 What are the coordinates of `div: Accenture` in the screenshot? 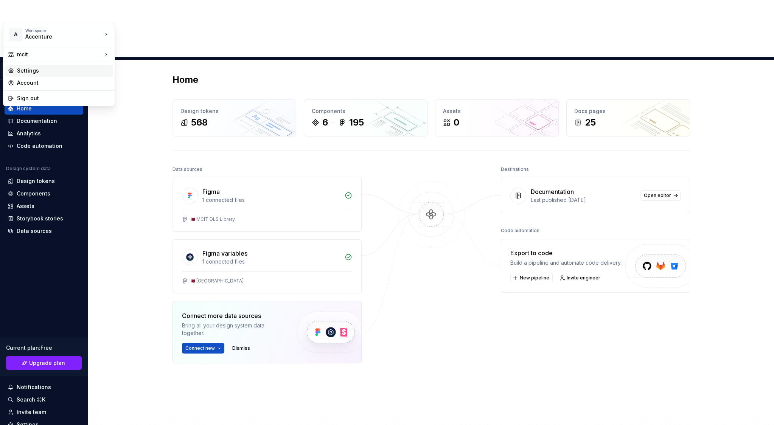 It's located at (57, 37).